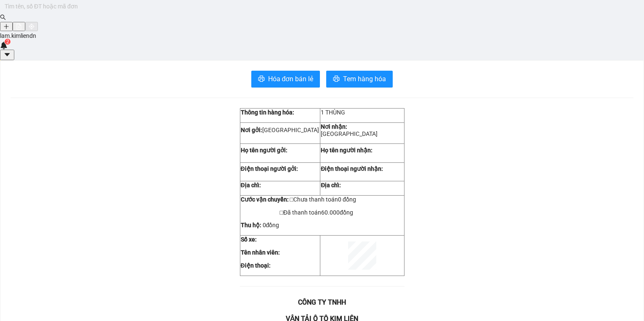 The height and width of the screenshot is (321, 644). I want to click on span: file-add, so click(19, 27).